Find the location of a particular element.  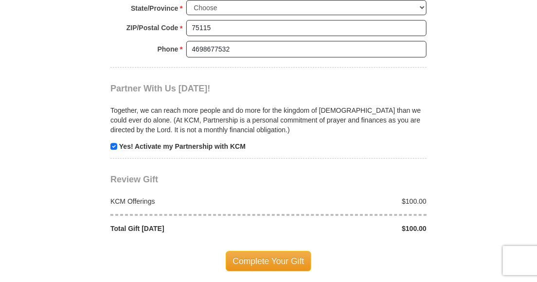

strong: State/Province is located at coordinates (154, 8).